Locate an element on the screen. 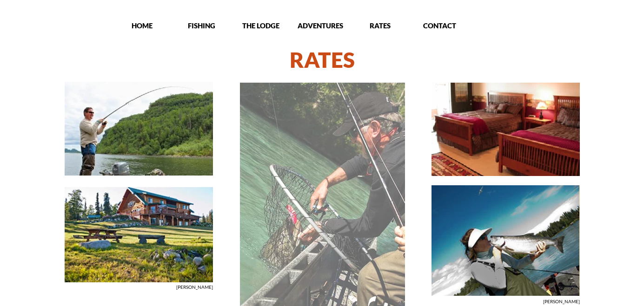 Image resolution: width=644 pixels, height=306 pixels. p: FISHING is located at coordinates (201, 25).